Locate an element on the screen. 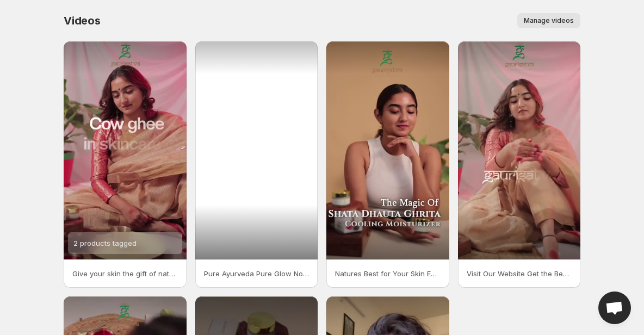  button: Manage videos is located at coordinates (548, 21).